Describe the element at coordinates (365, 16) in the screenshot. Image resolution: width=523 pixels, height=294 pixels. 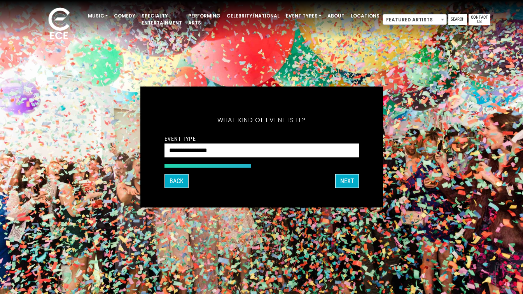
I see `a: Locations` at that location.